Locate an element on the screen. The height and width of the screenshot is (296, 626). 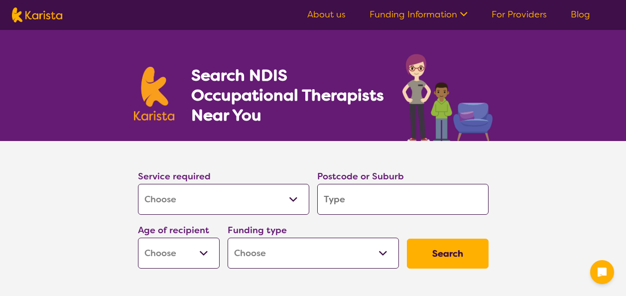
label: Funding type is located at coordinates (257, 230).